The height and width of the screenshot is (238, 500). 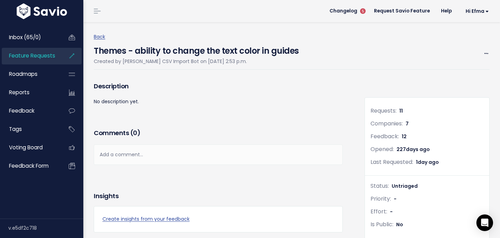 What do you see at coordinates (404, 137) in the screenshot?
I see `span: 12` at bounding box center [404, 137].